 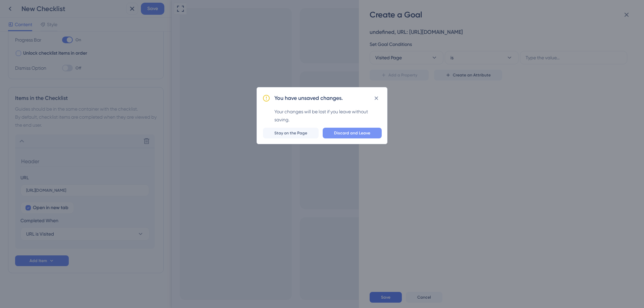 What do you see at coordinates (352, 133) in the screenshot?
I see `span: Discard and Leave` at bounding box center [352, 133].